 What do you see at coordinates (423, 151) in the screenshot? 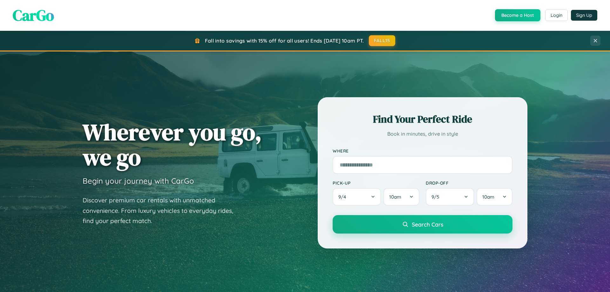
I see `label: Where` at bounding box center [423, 151].